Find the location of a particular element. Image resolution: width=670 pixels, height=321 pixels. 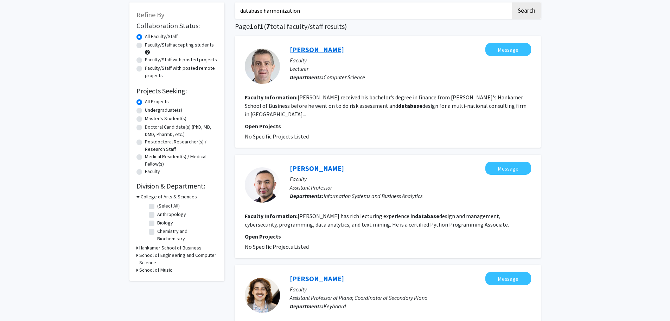

label: Medical Resident(s) / Medical Fellow(s) is located at coordinates (181, 160).